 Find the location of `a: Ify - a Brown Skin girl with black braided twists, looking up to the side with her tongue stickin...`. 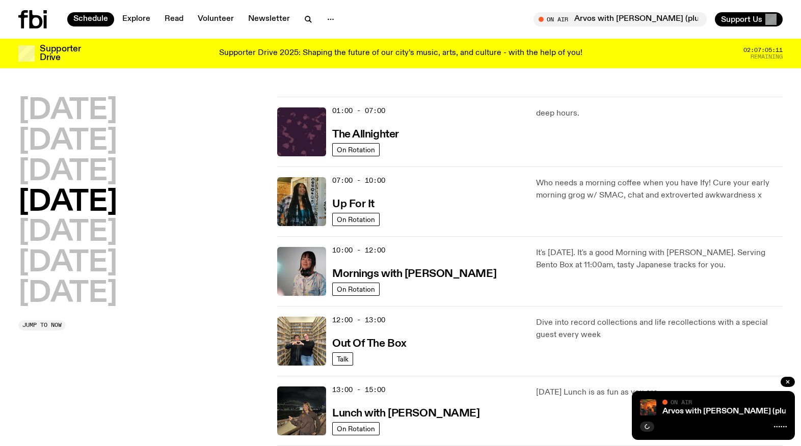

a: Ify - a Brown Skin girl with black braided twists, looking up to the side with her tongue stickin... is located at coordinates (302, 202).